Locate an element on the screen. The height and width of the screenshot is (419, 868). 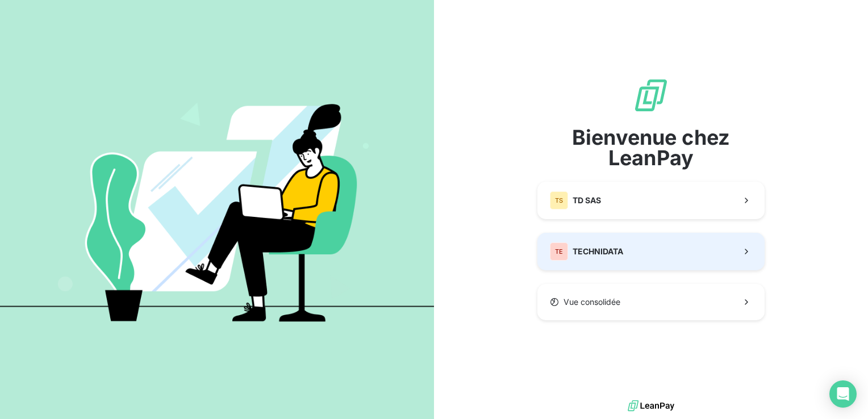
div: TS is located at coordinates (559, 201).